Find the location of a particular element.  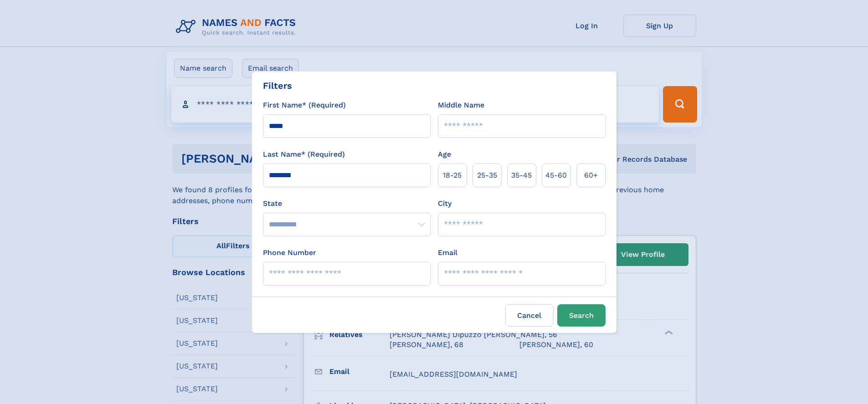

label: Last Name* (Required) is located at coordinates (304, 155).